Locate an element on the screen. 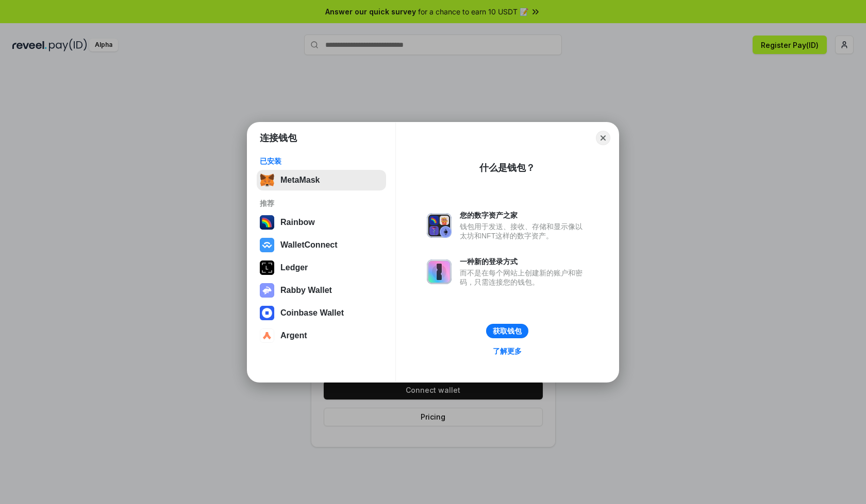  div: 您的数字资产之家 is located at coordinates (524, 215).